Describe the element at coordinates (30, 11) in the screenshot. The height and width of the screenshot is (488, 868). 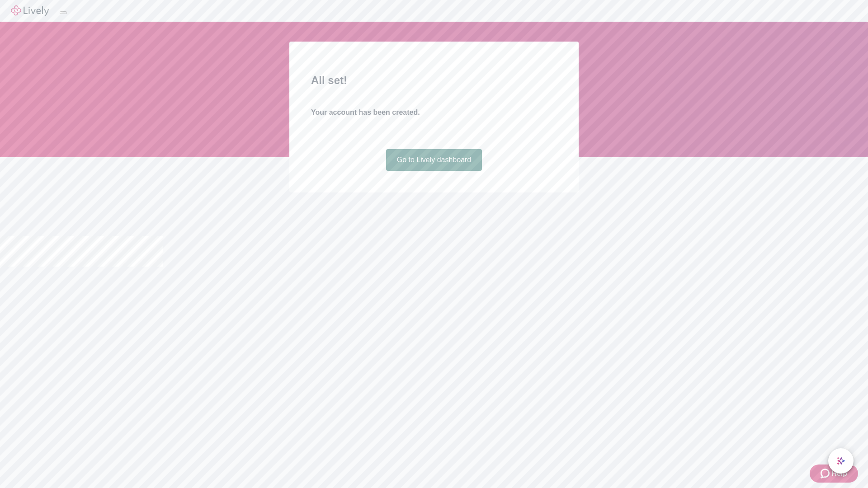
I see `img: Lively` at that location.